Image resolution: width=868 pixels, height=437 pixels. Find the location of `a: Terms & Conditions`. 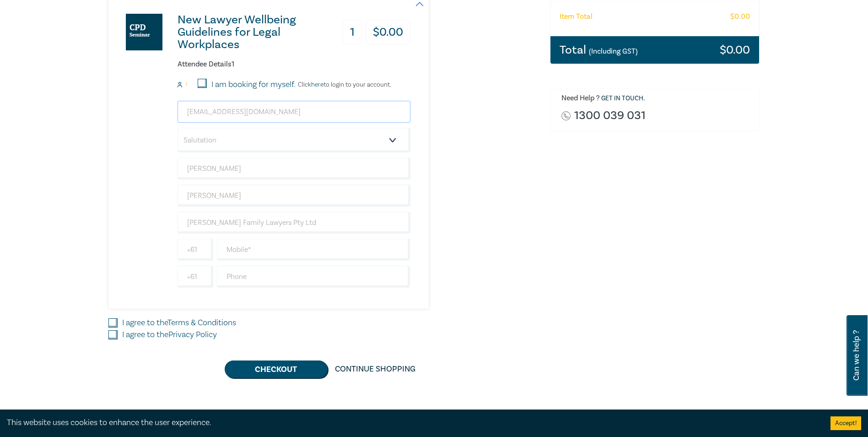

a: Terms & Conditions is located at coordinates (202, 322).